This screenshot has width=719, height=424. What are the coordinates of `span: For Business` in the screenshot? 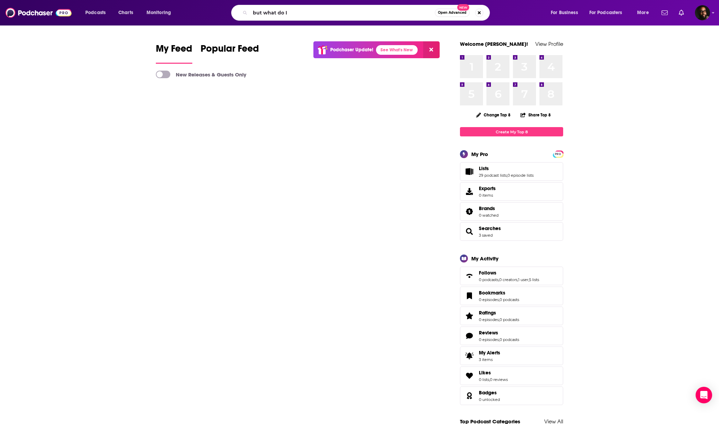 It's located at (564, 13).